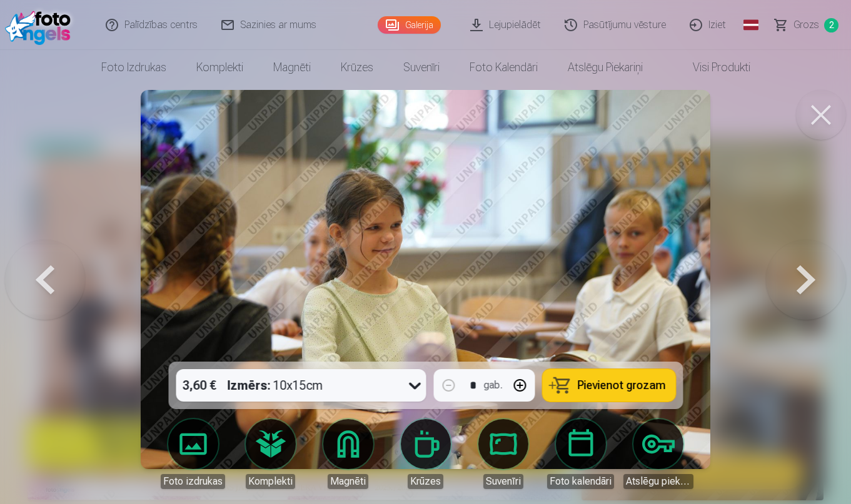  I want to click on div: gab., so click(493, 385).